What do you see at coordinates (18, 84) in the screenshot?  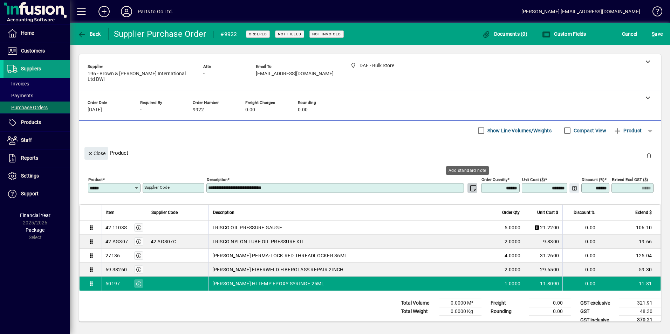 I see `span: Invoices` at bounding box center [18, 84].